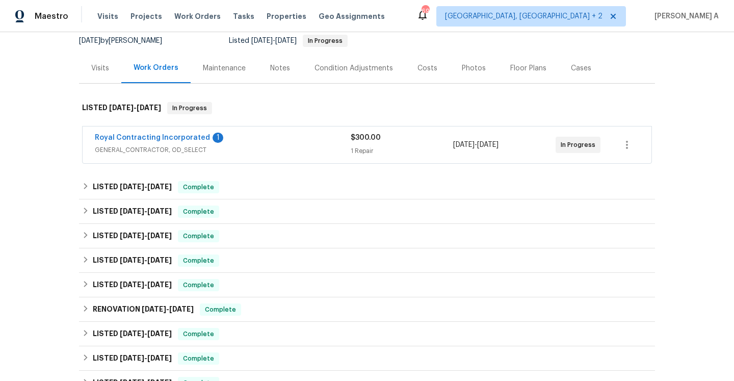 This screenshot has width=734, height=381. Describe the element at coordinates (288, 41) in the screenshot. I see `span: Listed` at that location.